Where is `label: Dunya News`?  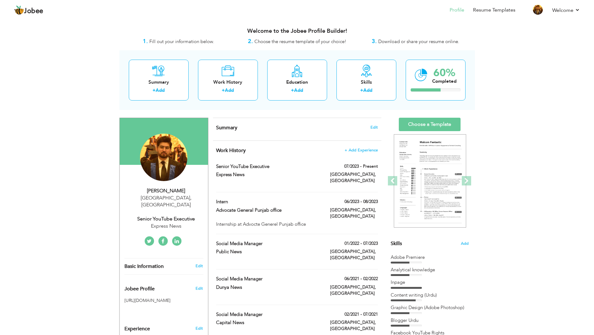
label: Dunya News is located at coordinates (269, 287).